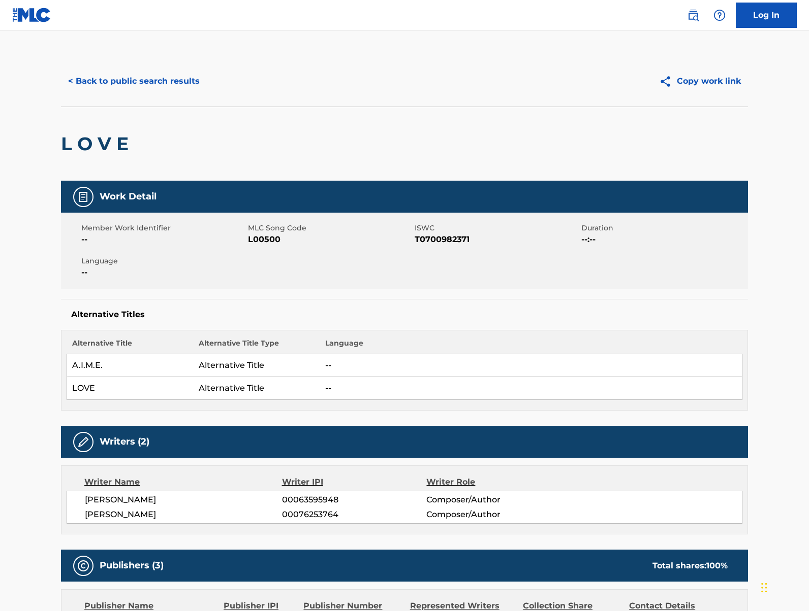 This screenshot has height=611, width=809. What do you see at coordinates (124, 442) in the screenshot?
I see `h5: Writers (2)` at bounding box center [124, 442].